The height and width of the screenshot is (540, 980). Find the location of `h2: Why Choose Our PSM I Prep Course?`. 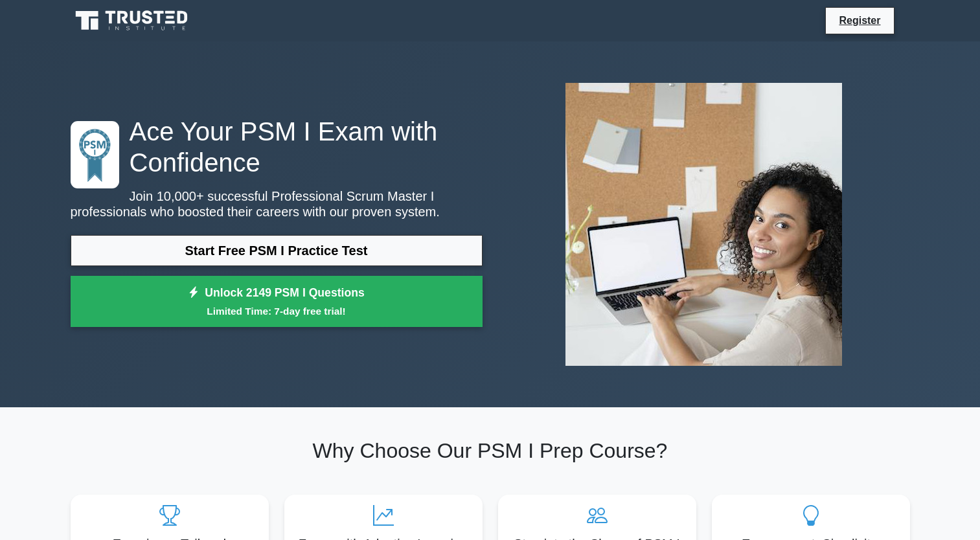

h2: Why Choose Our PSM I Prep Course? is located at coordinates (491, 451).